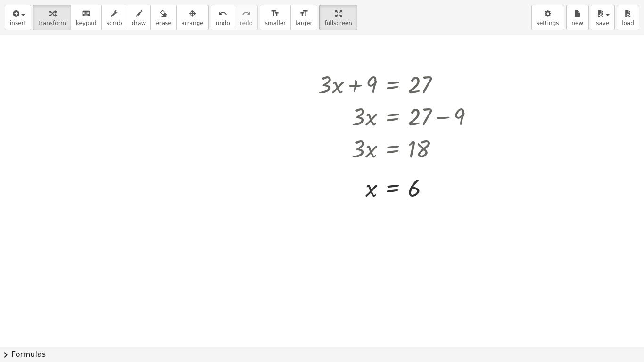  I want to click on button: transform, so click(52, 18).